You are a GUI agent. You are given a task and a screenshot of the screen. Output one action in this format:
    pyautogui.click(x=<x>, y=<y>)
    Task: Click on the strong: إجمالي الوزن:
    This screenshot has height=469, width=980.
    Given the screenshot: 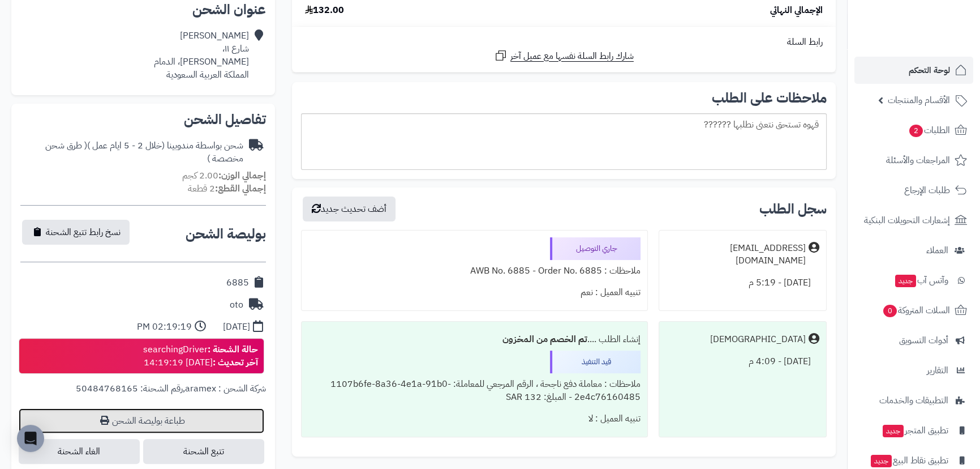 What is the action you would take?
    pyautogui.click(x=242, y=175)
    